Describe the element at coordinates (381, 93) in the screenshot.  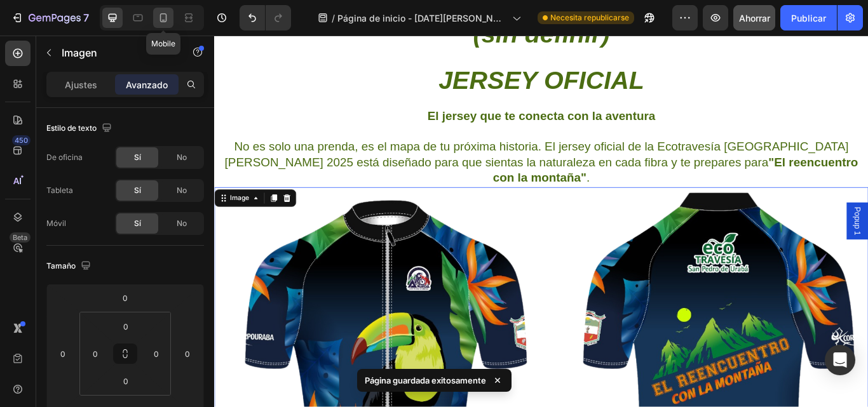
I see `strong: El jersey que te conecta con la aventura` at that location.